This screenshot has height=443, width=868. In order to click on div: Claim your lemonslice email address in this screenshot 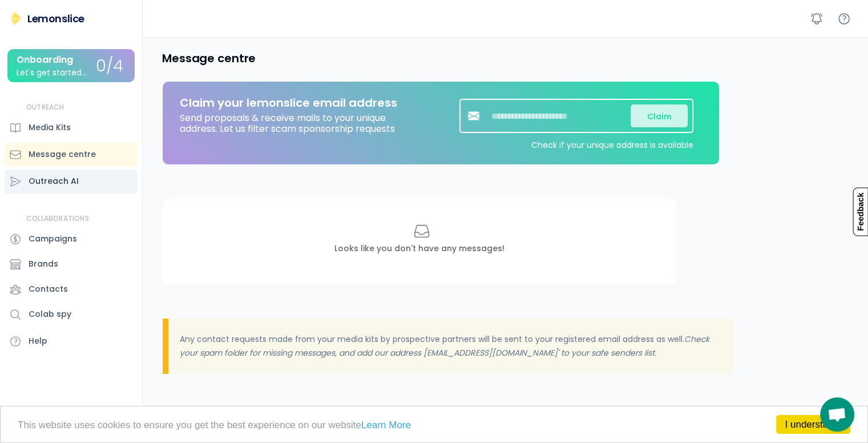, I will do `click(288, 103)`.